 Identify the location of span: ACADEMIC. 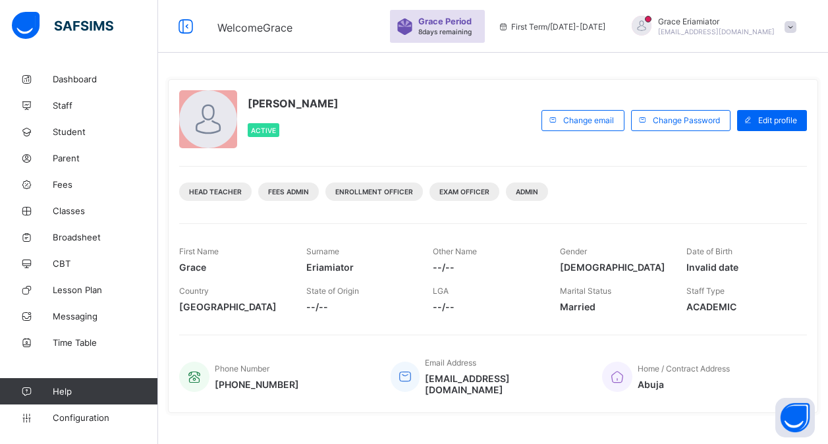
(740, 306).